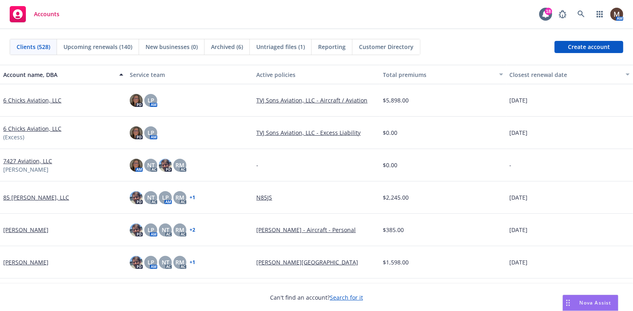 Image resolution: width=633 pixels, height=311 pixels. What do you see at coordinates (332, 47) in the screenshot?
I see `span: Reporting` at bounding box center [332, 47].